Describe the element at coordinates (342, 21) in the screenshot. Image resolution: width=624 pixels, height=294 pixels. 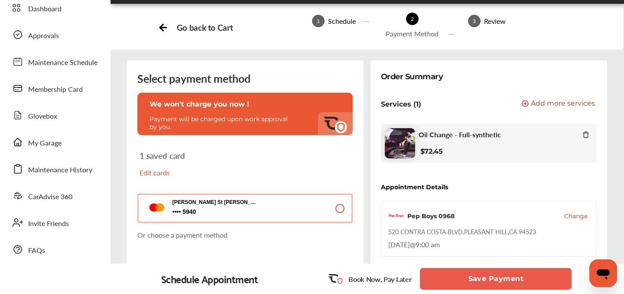
I see `div: Schedule` at that location.